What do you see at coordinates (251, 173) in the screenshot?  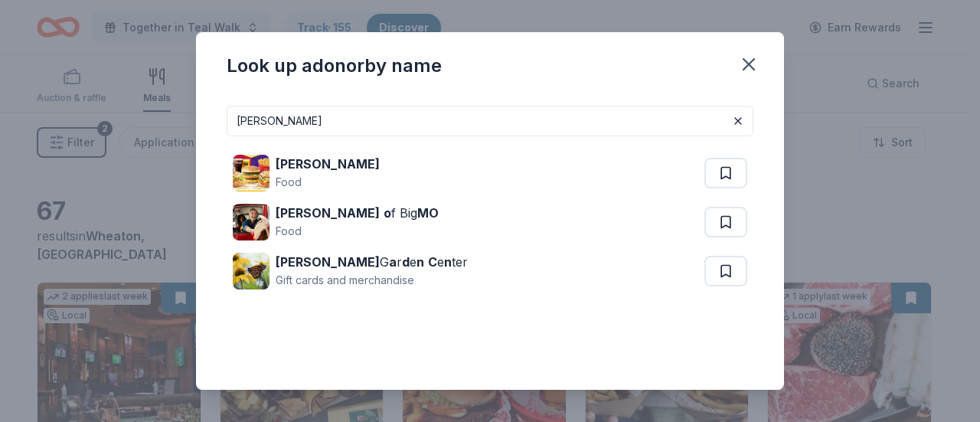 I see `img: Image for McDonald's` at bounding box center [251, 173].